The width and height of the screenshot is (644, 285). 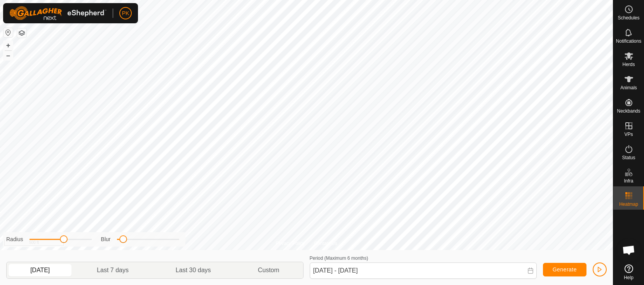 I want to click on img: Gallagher Logo, so click(x=58, y=13).